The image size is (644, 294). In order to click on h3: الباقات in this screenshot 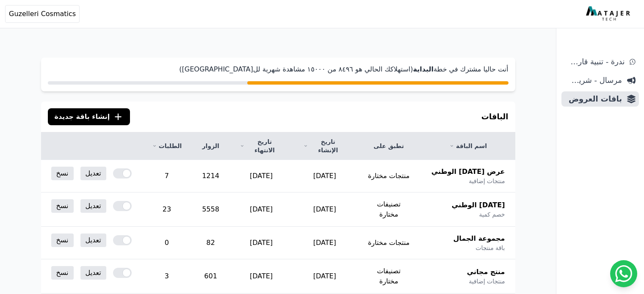, I will do `click(495, 117)`.